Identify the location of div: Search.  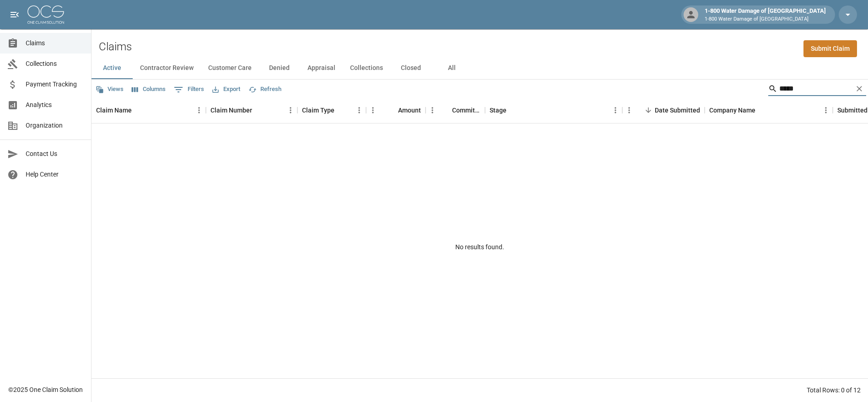
(817, 90).